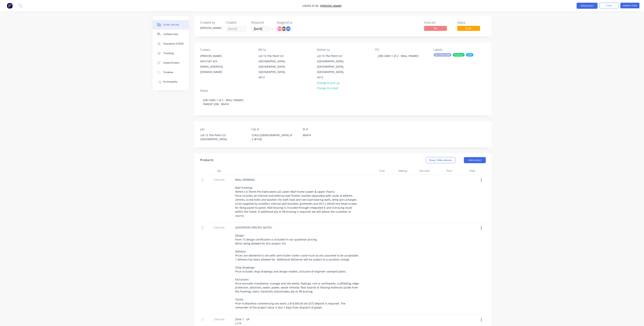 The image size is (644, 326). I want to click on div: QUOTATION SPECIFIC NOTES: Design: Form 15 design certification is included in our quotation prici..., so click(297, 267).